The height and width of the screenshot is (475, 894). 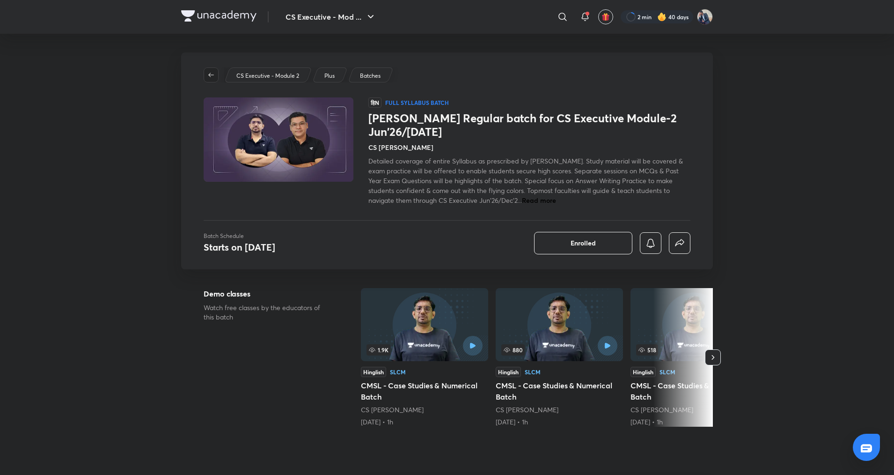 What do you see at coordinates (662, 17) in the screenshot?
I see `img: streak` at bounding box center [662, 17].